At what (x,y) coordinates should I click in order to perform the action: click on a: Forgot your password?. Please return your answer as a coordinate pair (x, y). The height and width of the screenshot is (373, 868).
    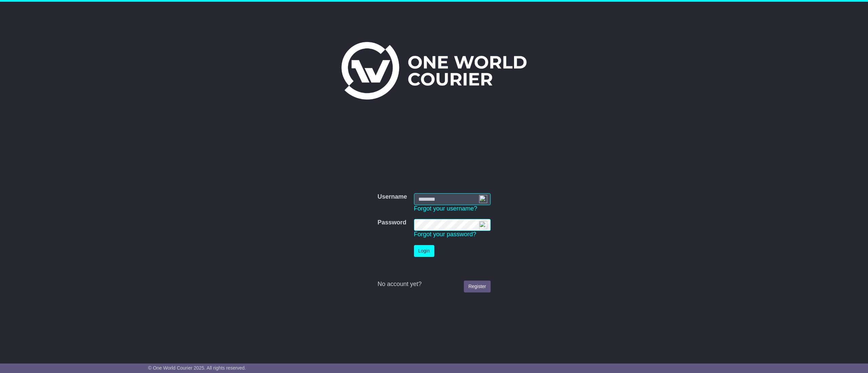
    Looking at the image, I should click on (446, 235).